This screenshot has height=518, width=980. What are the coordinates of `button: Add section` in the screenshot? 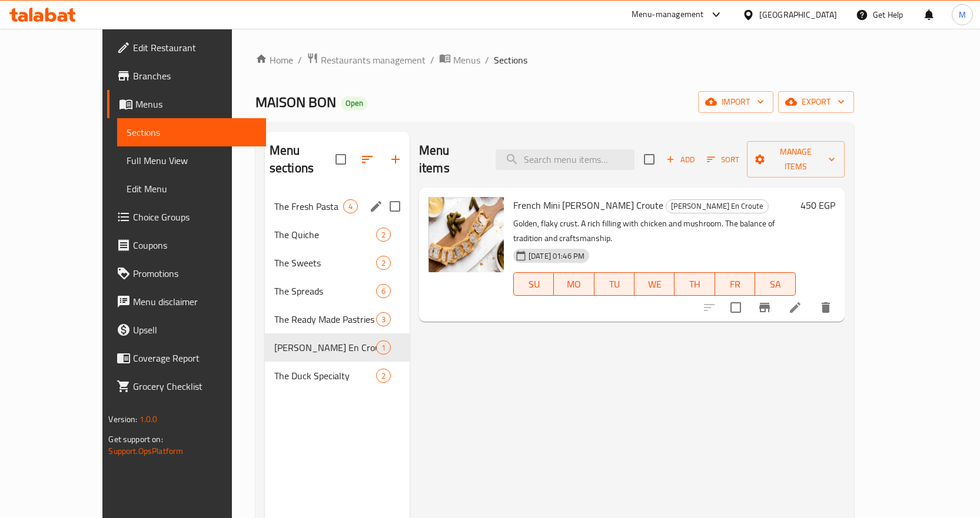 It's located at (396, 159).